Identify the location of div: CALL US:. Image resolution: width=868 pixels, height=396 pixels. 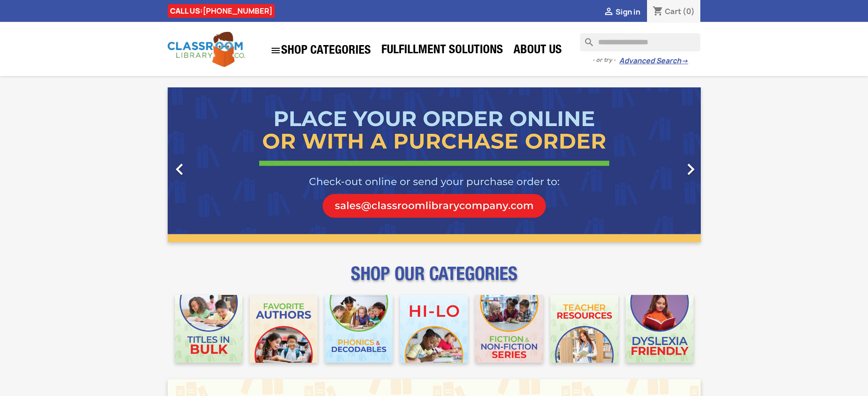
(221, 11).